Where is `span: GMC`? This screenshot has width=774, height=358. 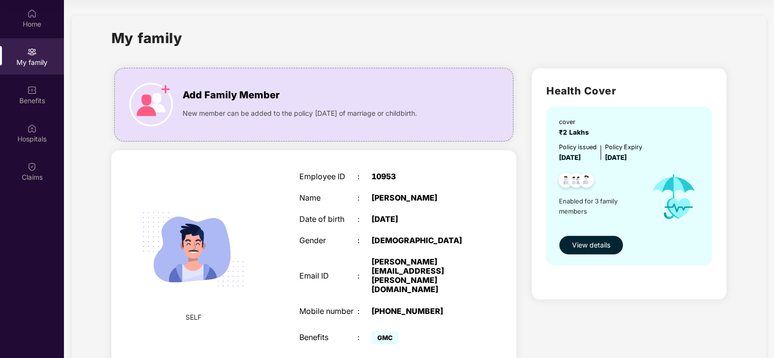
span: GMC is located at coordinates (385, 338).